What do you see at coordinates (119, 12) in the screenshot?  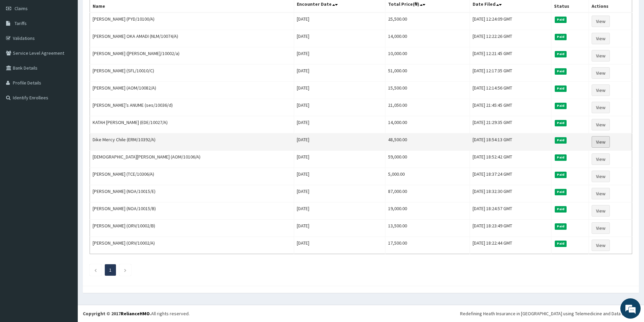 I see `div: Minimize live chat window` at bounding box center [119, 12].